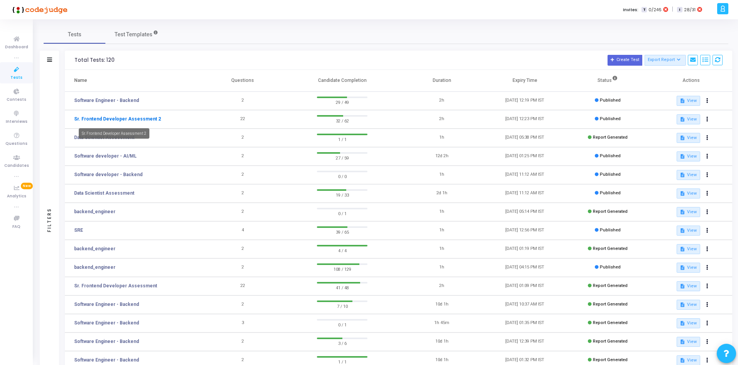  I want to click on button: Create Test, so click(625, 60).